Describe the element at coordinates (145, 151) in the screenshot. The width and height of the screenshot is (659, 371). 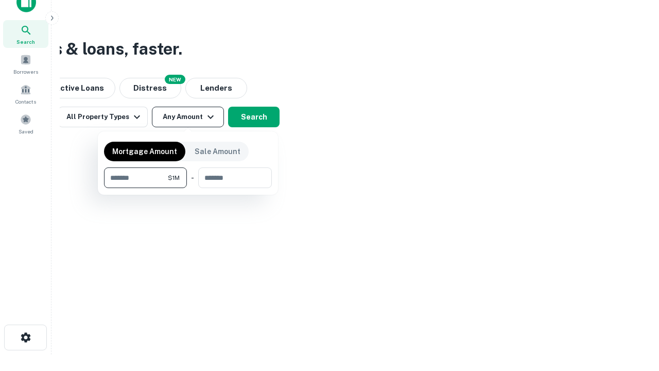
I see `p: Mortgage Amount` at that location.